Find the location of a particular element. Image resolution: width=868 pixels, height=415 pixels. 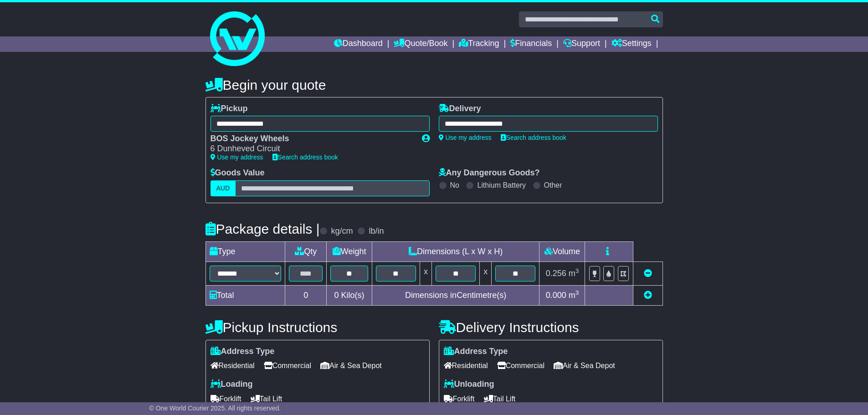

td: 0 is located at coordinates (306, 295).